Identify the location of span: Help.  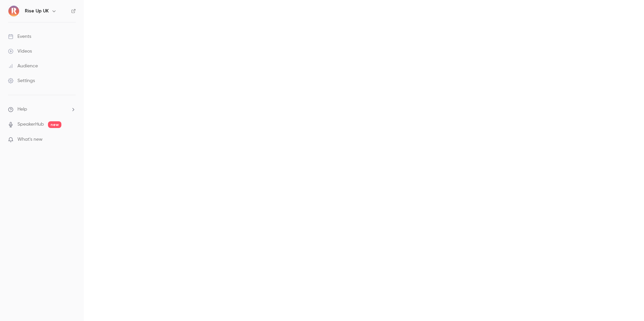
(22, 109).